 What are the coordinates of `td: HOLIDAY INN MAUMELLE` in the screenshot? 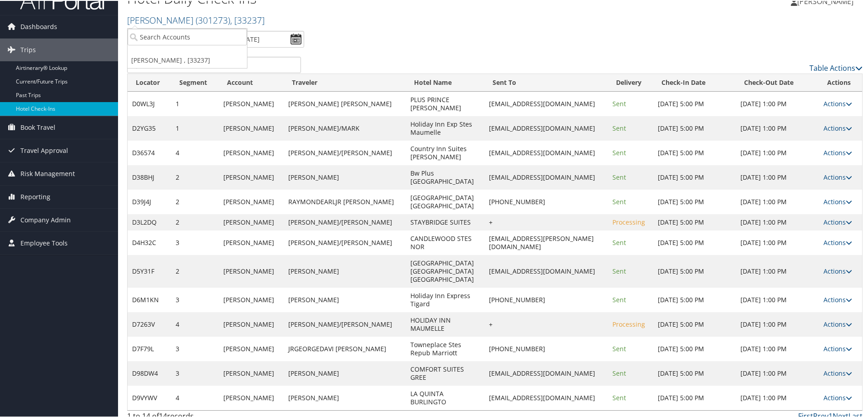 It's located at (444, 324).